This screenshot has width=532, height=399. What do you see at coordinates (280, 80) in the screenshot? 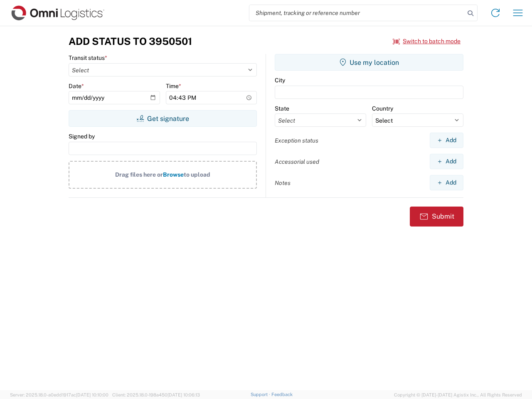
I see `label: City` at bounding box center [280, 80].